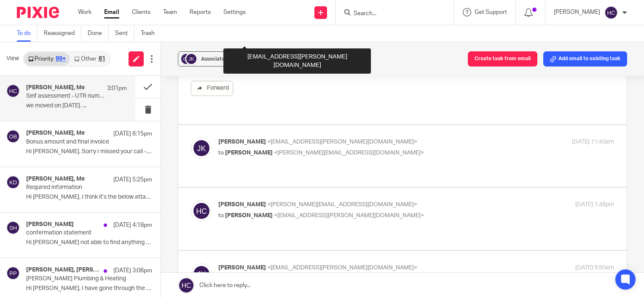  I want to click on input: Search, so click(391, 14).